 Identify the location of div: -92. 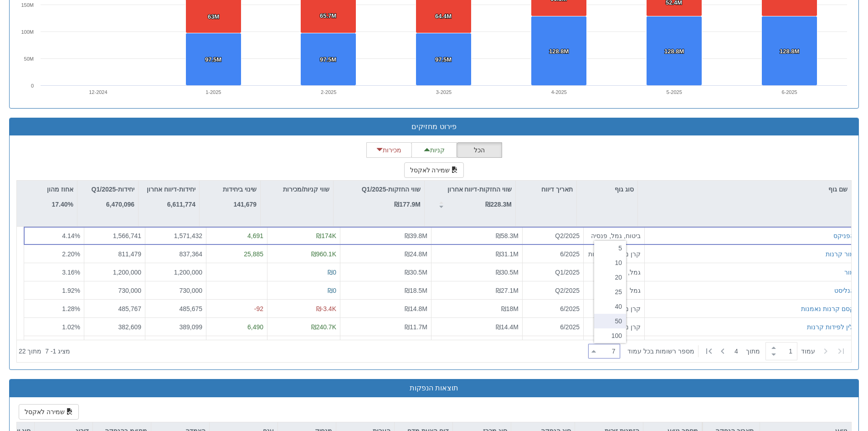
(237, 308).